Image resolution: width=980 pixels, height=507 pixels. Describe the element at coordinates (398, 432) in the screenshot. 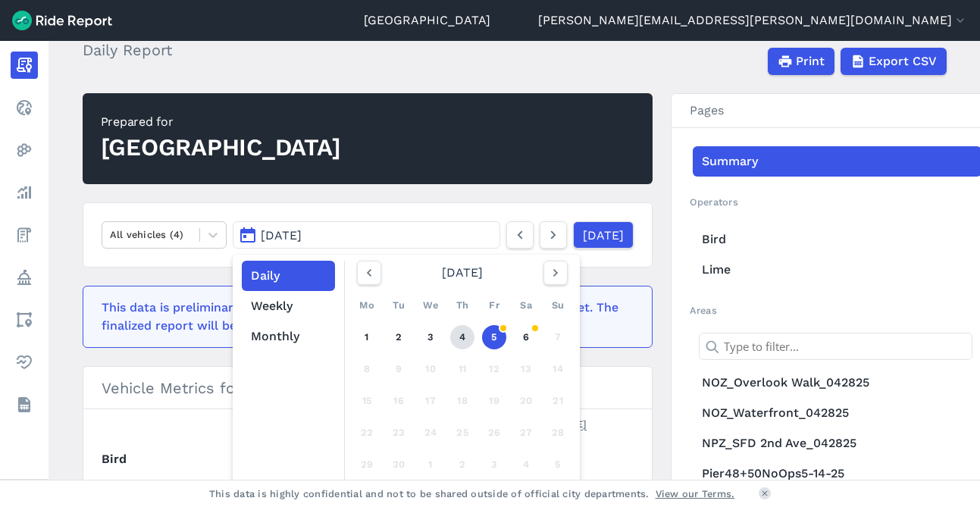

I see `div: 23` at that location.